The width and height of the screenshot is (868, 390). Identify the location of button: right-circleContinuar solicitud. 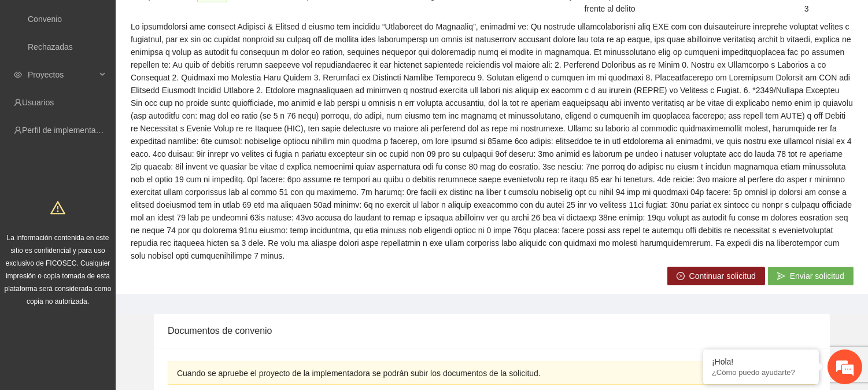
(716, 276).